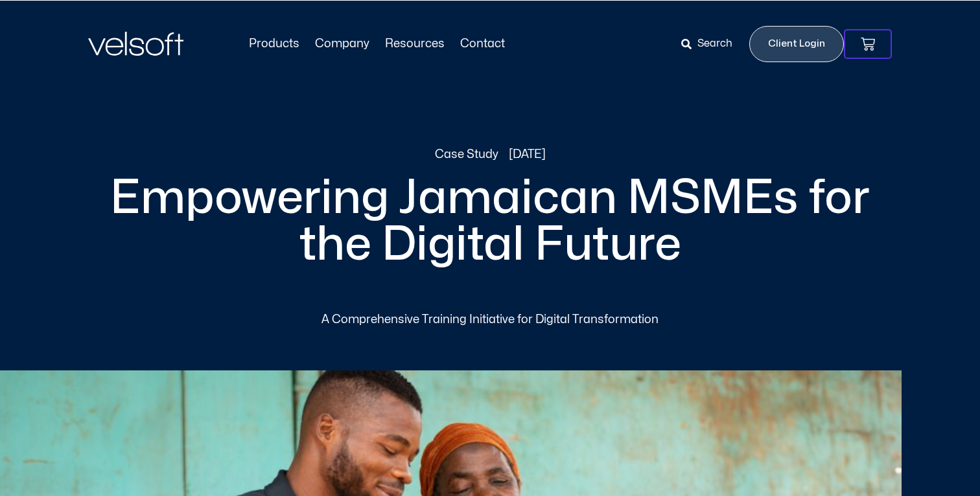 This screenshot has width=980, height=496. I want to click on a: ContactMenu Toggle, so click(482, 44).